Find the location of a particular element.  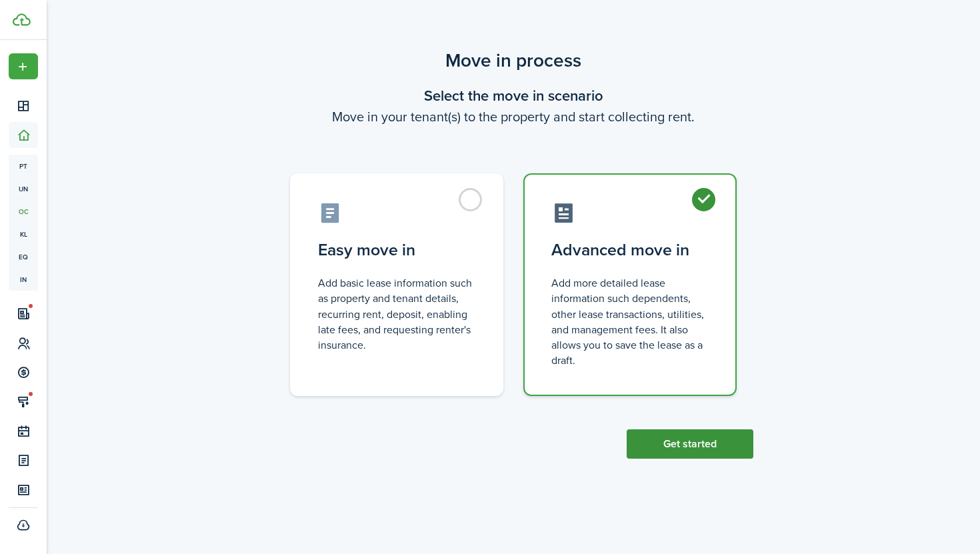

a: pt is located at coordinates (23, 167).